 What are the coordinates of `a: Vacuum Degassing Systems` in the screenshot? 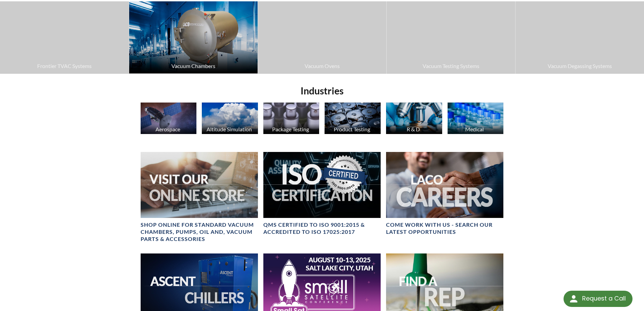 It's located at (580, 37).